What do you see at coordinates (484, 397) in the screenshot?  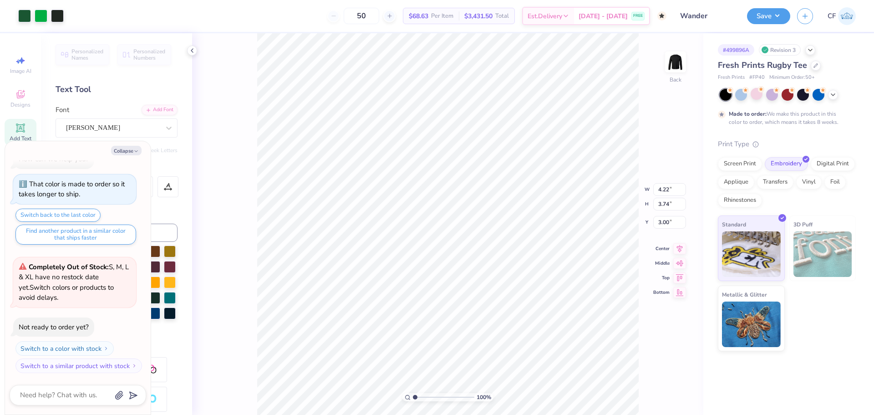 I see `span: 100 %` at bounding box center [484, 397].